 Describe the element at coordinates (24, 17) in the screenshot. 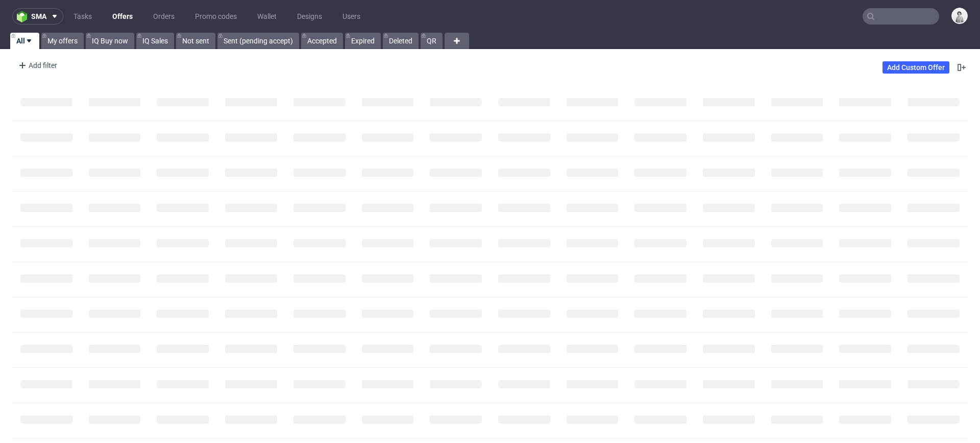

I see `img: logo` at that location.